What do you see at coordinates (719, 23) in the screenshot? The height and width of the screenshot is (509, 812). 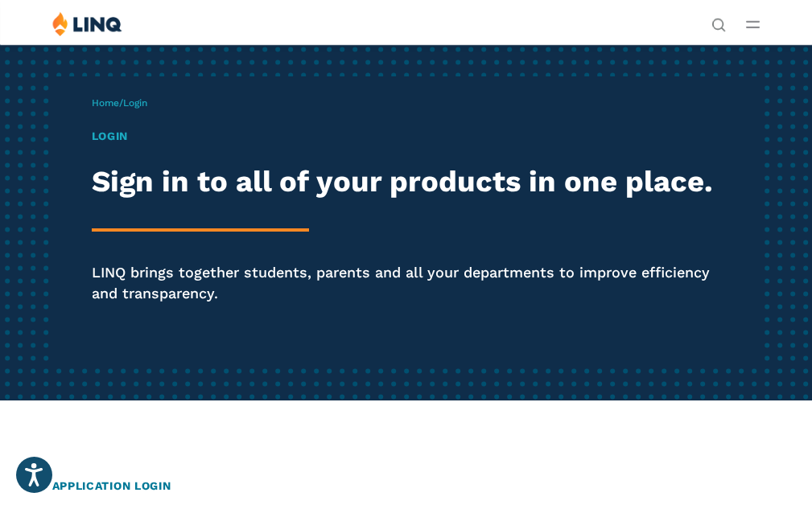 I see `button: Open Search Bar` at bounding box center [719, 23].